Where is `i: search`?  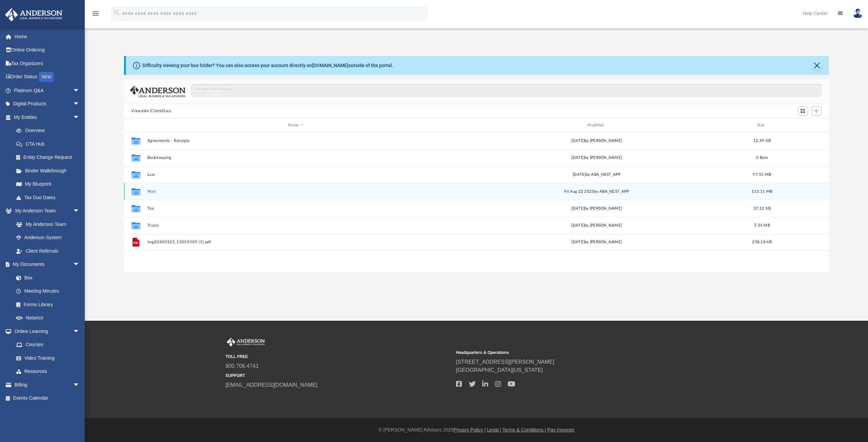
i: search is located at coordinates (117, 13).